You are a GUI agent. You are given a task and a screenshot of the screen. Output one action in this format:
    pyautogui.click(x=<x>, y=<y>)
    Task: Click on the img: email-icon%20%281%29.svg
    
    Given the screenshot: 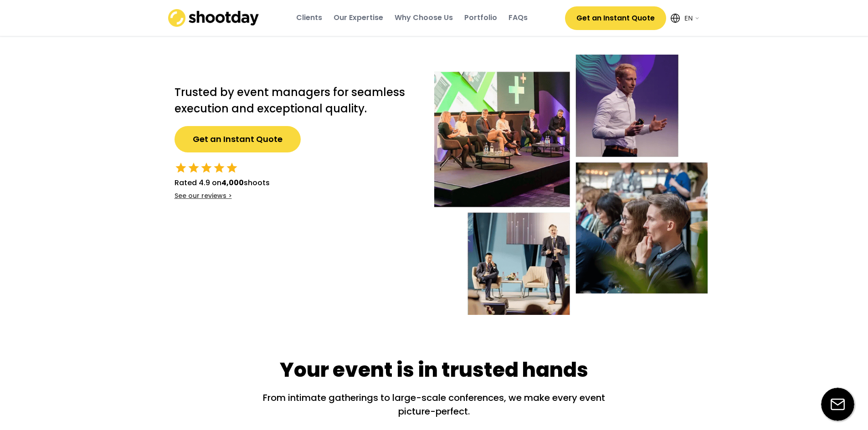 What is the action you would take?
    pyautogui.click(x=837, y=404)
    